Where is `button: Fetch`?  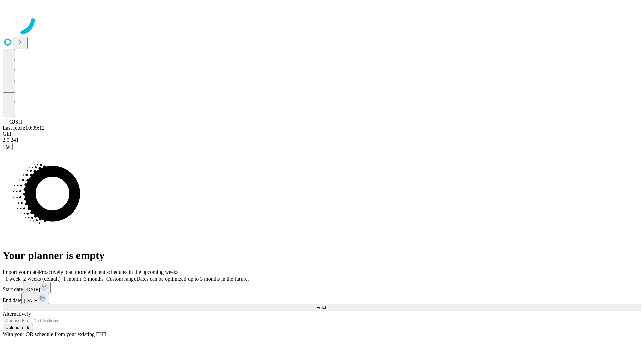 button: Fetch is located at coordinates (322, 308).